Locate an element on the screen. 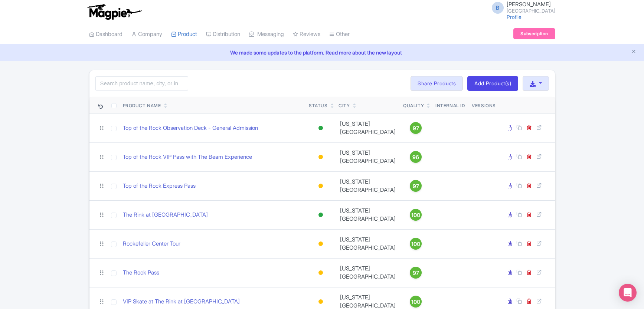 The image size is (644, 309). a: Messaging is located at coordinates (267, 34).